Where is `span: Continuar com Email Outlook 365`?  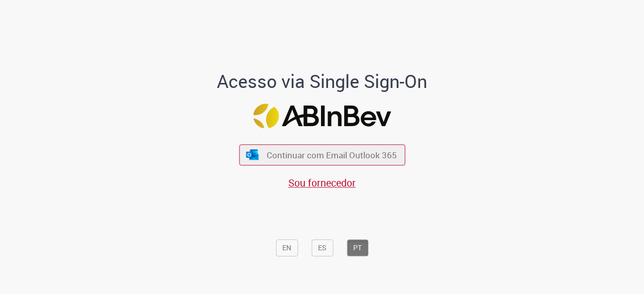 span: Continuar com Email Outlook 365 is located at coordinates (331, 155).